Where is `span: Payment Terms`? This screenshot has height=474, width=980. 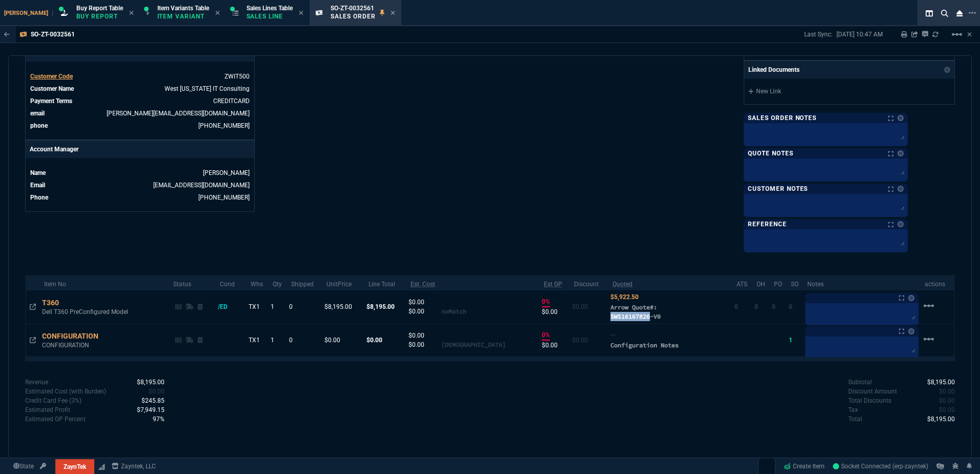
span: Payment Terms is located at coordinates (51, 101).